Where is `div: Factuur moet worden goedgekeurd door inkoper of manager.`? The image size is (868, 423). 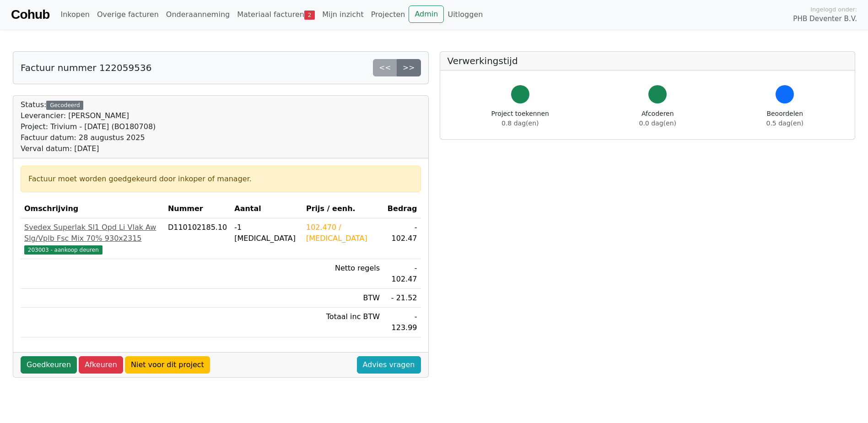 div: Factuur moet worden goedgekeurd door inkoper of manager. is located at coordinates (220, 179).